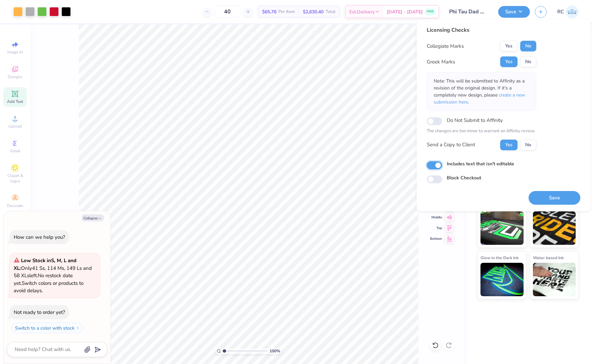 The height and width of the screenshot is (364, 592). I want to click on button: Collapse, so click(93, 218).